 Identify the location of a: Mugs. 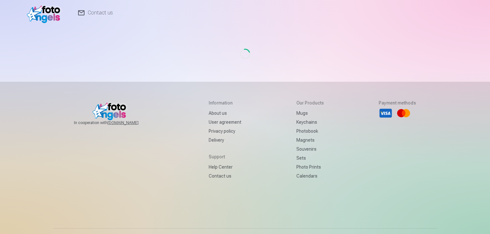
(310, 113).